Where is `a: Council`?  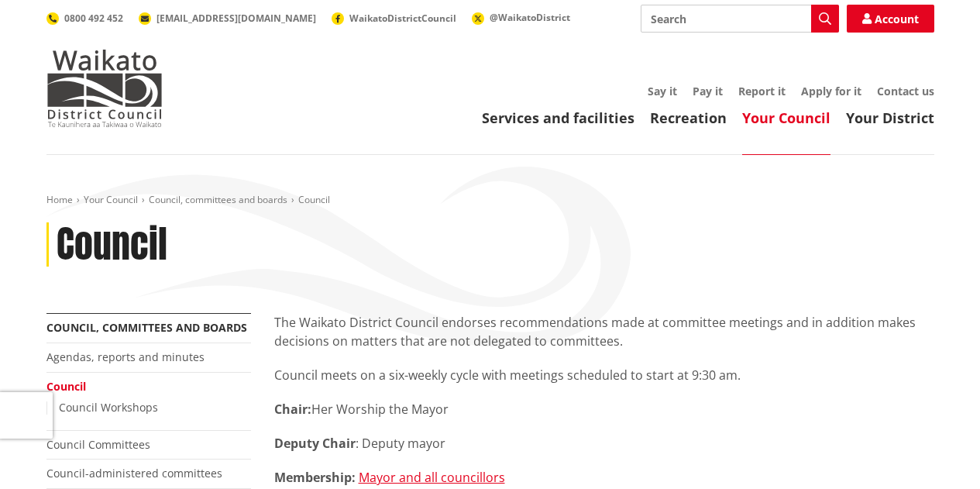 a: Council is located at coordinates (66, 386).